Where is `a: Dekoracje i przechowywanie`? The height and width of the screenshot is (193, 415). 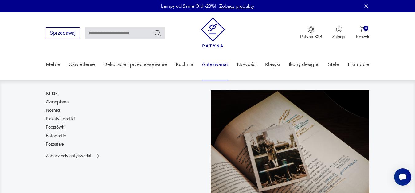 a: Dekoracje i przechowywanie is located at coordinates (135, 64).